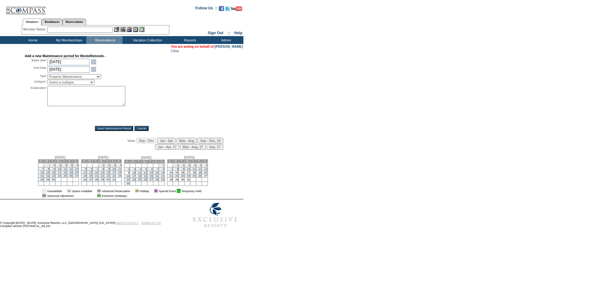  I want to click on img: Become our fan on Facebook, so click(221, 8).